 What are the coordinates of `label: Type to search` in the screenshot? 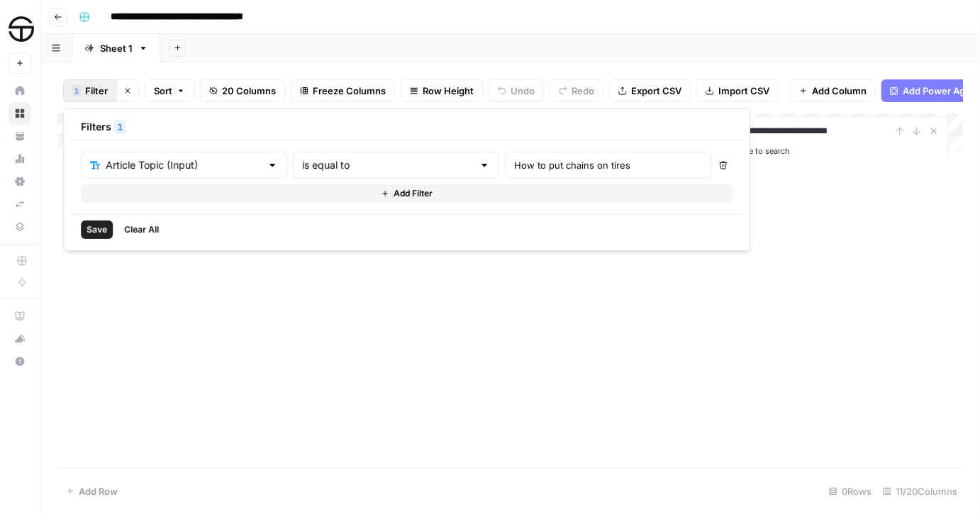 It's located at (762, 151).